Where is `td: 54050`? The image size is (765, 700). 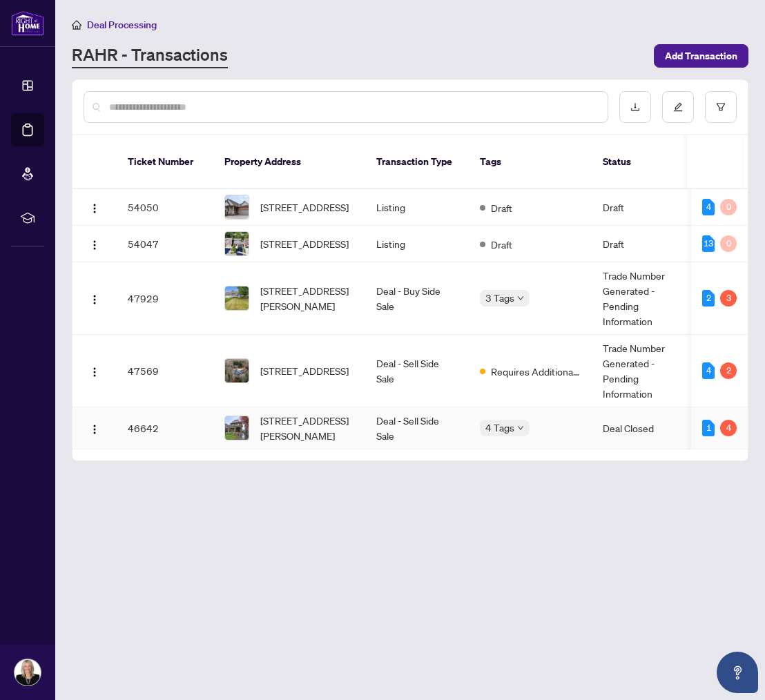 td: 54050 is located at coordinates (165, 207).